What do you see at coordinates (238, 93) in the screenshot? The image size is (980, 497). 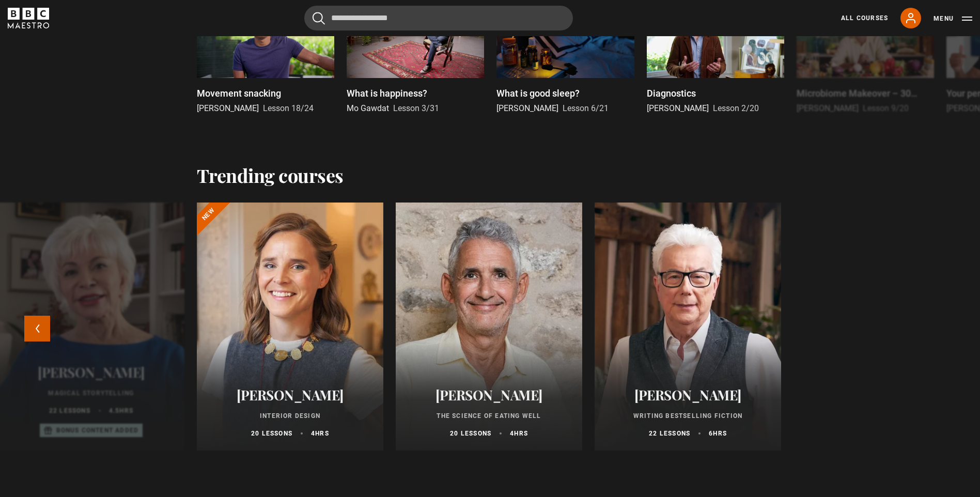 I see `p: Movement snacking` at bounding box center [238, 93].